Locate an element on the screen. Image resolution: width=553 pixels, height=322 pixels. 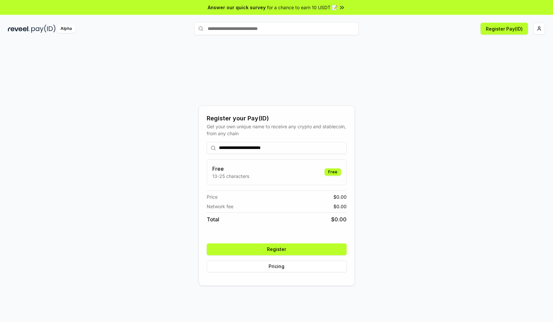
span: Network fee is located at coordinates (220, 206).